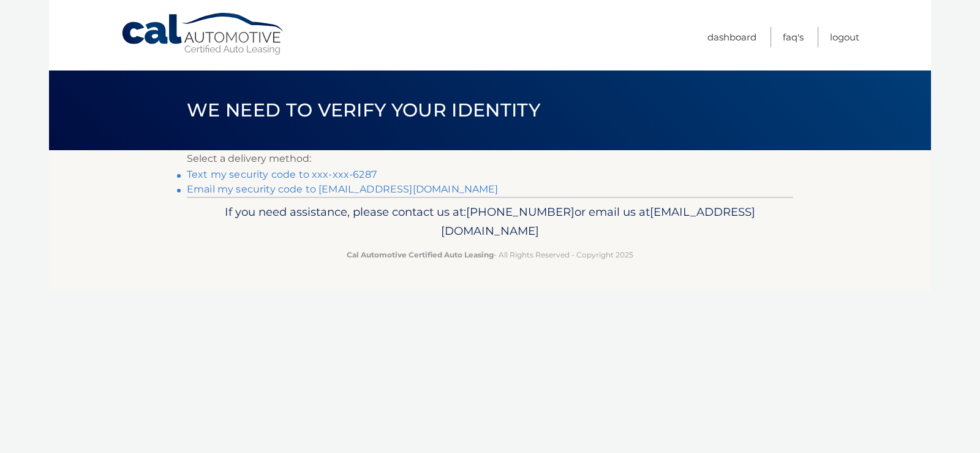  I want to click on strong: Cal Automotive Certified Auto Leasing, so click(420, 254).